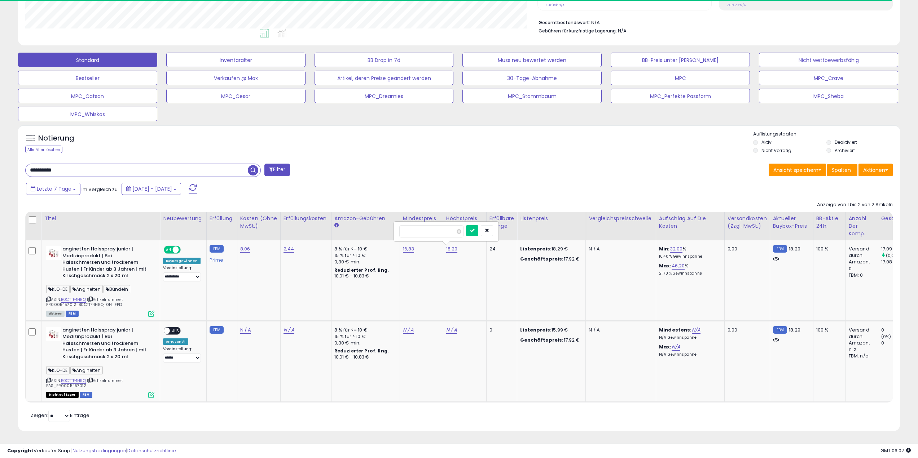  Describe the element at coordinates (680, 78) in the screenshot. I see `button: MPC` at that location.